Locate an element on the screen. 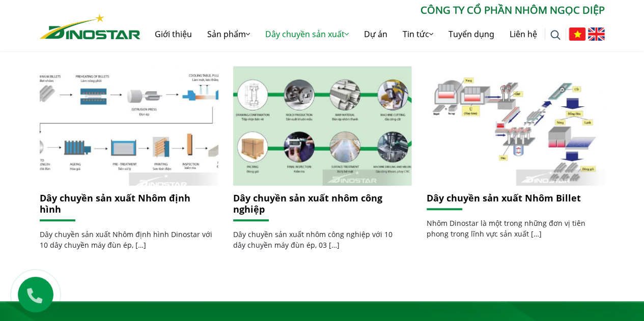 This screenshot has width=644, height=321. a: Dự án is located at coordinates (376, 34).